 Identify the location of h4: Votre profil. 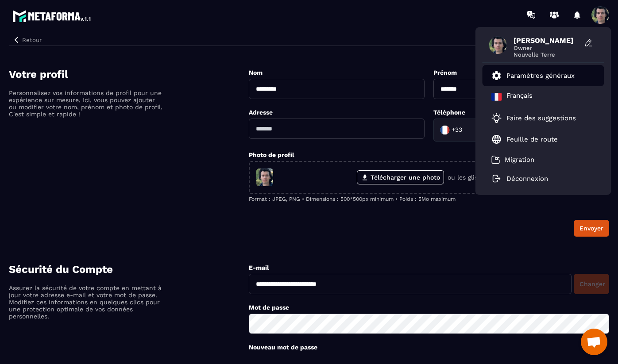
(129, 74).